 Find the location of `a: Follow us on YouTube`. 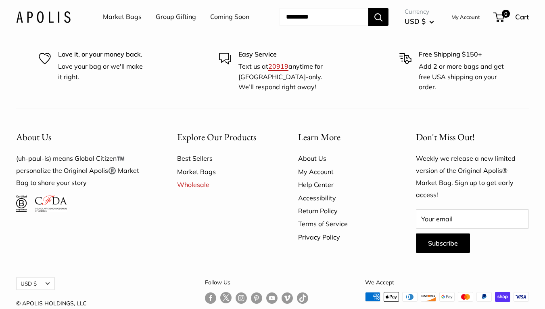

a: Follow us on YouTube is located at coordinates (272, 297).